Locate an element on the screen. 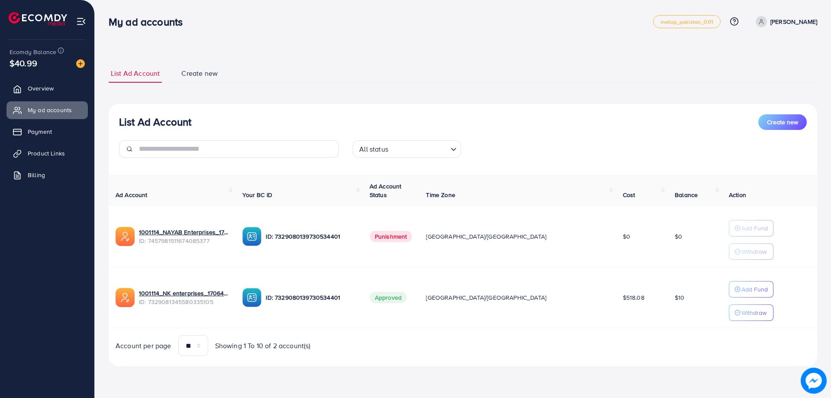 The width and height of the screenshot is (831, 398). span: Product Links is located at coordinates (46, 153).